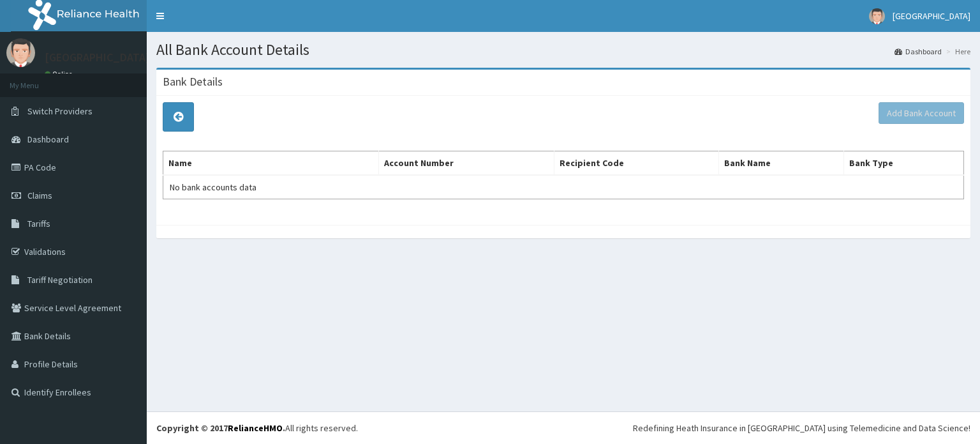 Image resolution: width=980 pixels, height=444 pixels. What do you see at coordinates (60, 74) in the screenshot?
I see `a: Online` at bounding box center [60, 74].